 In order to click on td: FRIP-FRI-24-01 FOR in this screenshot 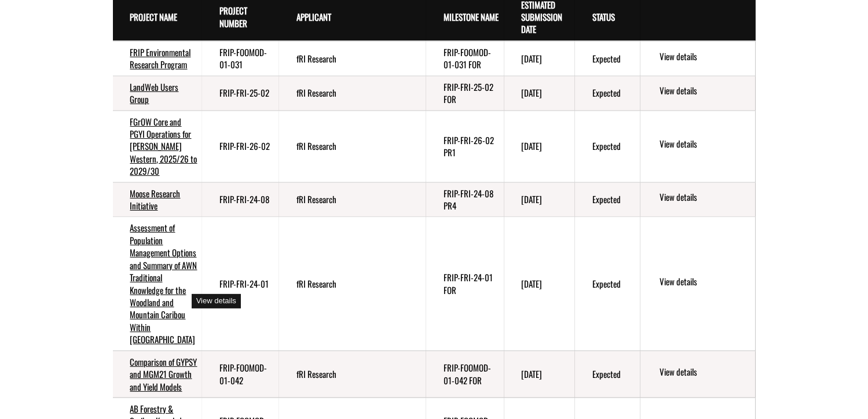, I will do `click(464, 284)`.